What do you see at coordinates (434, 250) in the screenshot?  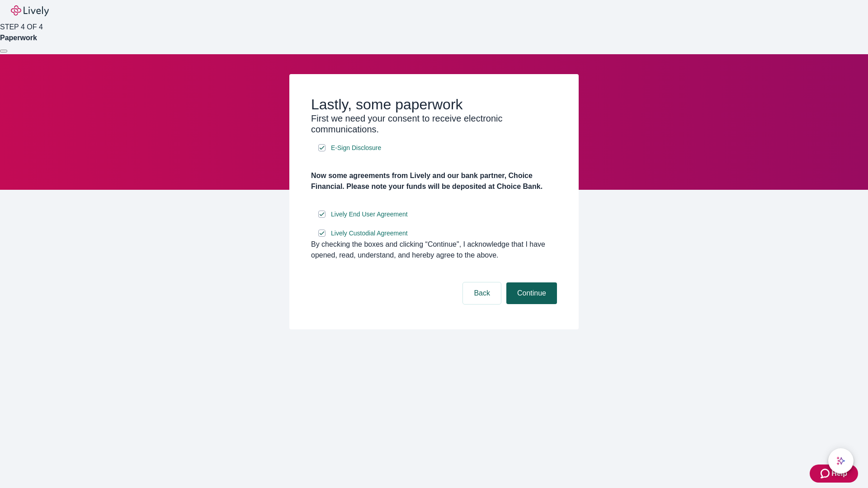 I see `div: By checking the boxes and clicking “Continue", I acknowledge that I have opened, read, understand...` at bounding box center [434, 250].